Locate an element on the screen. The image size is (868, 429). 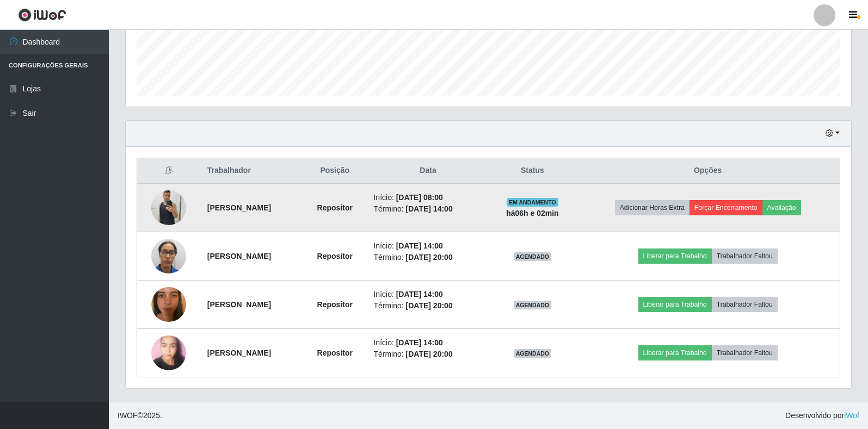
a: iWof is located at coordinates (852, 416).